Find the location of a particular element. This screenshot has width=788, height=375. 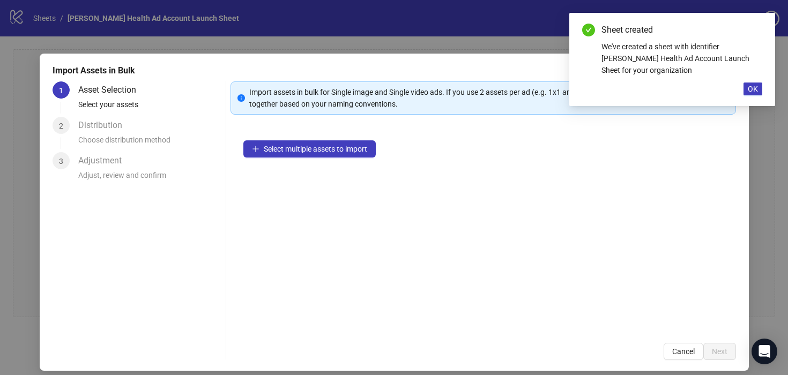

span: check-circle is located at coordinates (588, 30).